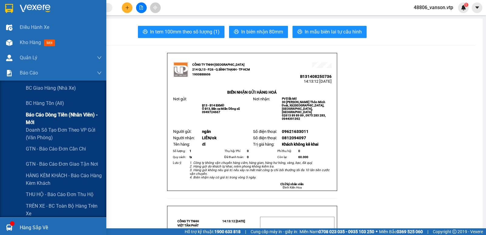  Describe the element at coordinates (295, 131) in the screenshot. I see `span: 09621633011` at that location.